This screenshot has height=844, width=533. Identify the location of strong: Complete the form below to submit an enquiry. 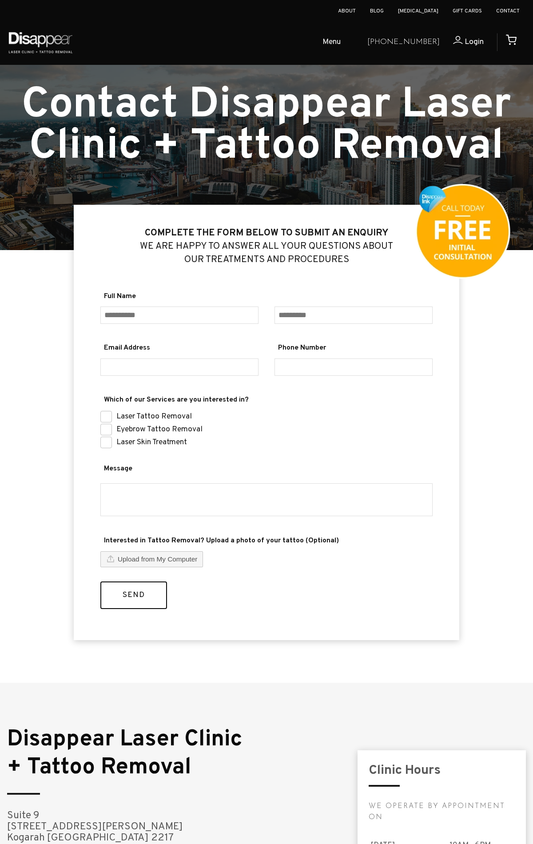
(266, 233).